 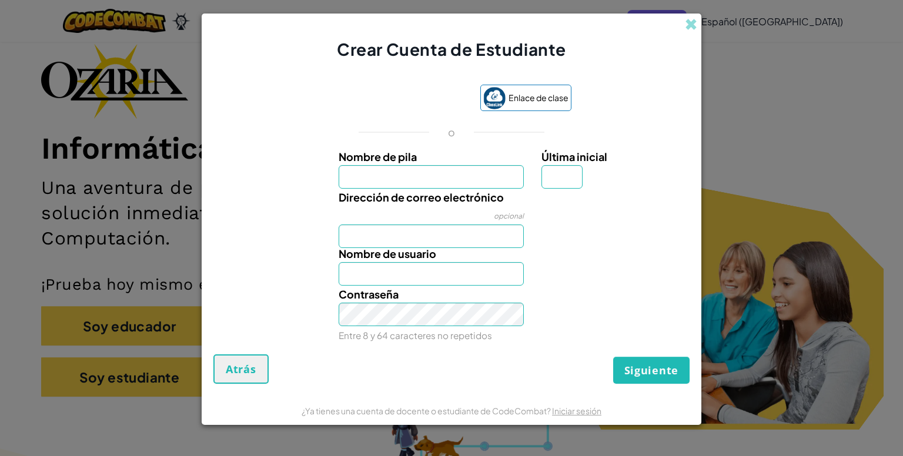 What do you see at coordinates (494, 98) in the screenshot?
I see `img: classlink-logo-small.png` at bounding box center [494, 98].